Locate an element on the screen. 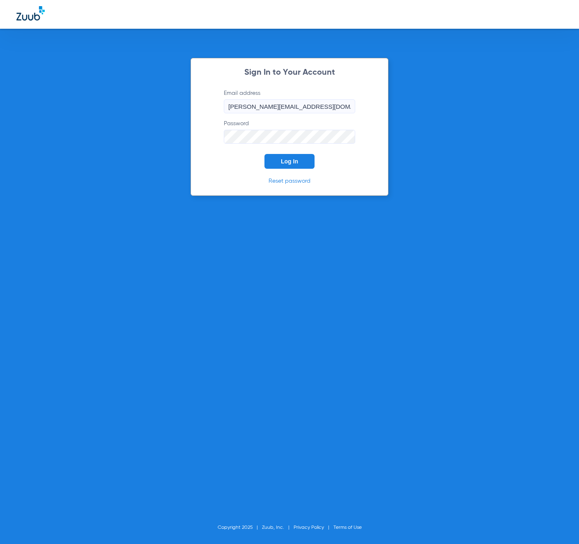 This screenshot has width=579, height=544. li: Copyright 2025 is located at coordinates (240, 528).